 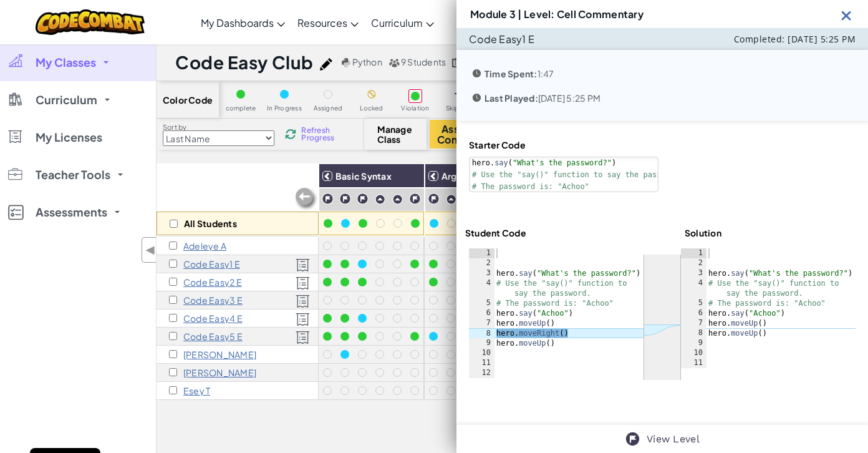 What do you see at coordinates (511, 73) in the screenshot?
I see `b: Time Spent:` at bounding box center [511, 73].